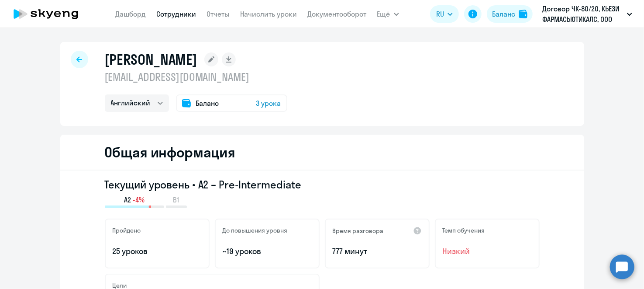 This screenshot has height=289, width=644. I want to click on button: Балансbalance, so click(510, 14).